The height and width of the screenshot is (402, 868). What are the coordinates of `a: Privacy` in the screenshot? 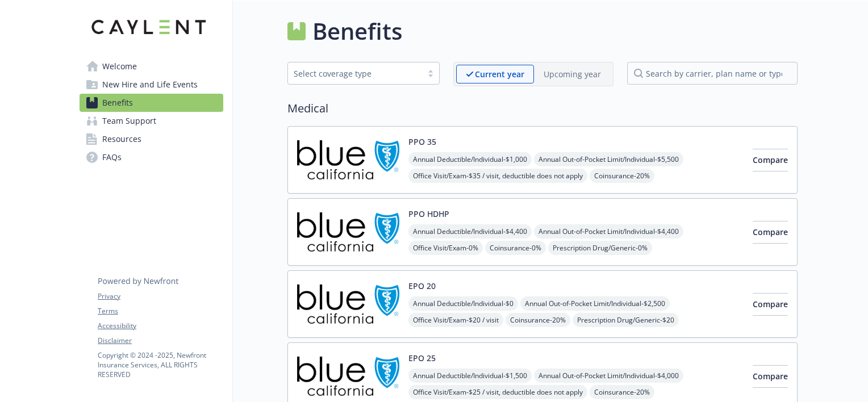 It's located at (160, 297).